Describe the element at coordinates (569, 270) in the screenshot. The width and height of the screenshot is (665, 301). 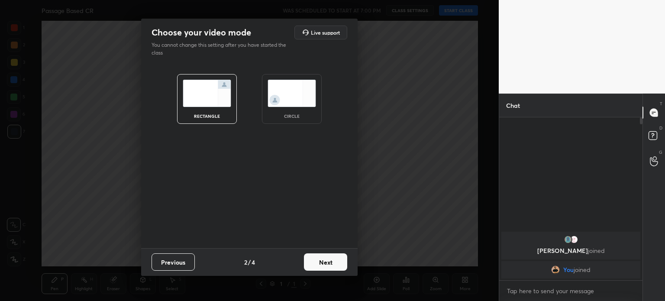
I see `span: You` at that location.